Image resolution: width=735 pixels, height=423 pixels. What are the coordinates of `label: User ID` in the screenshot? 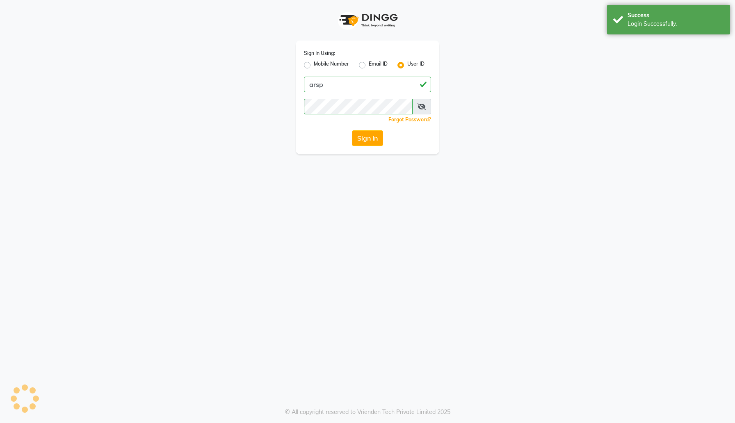 It's located at (416, 65).